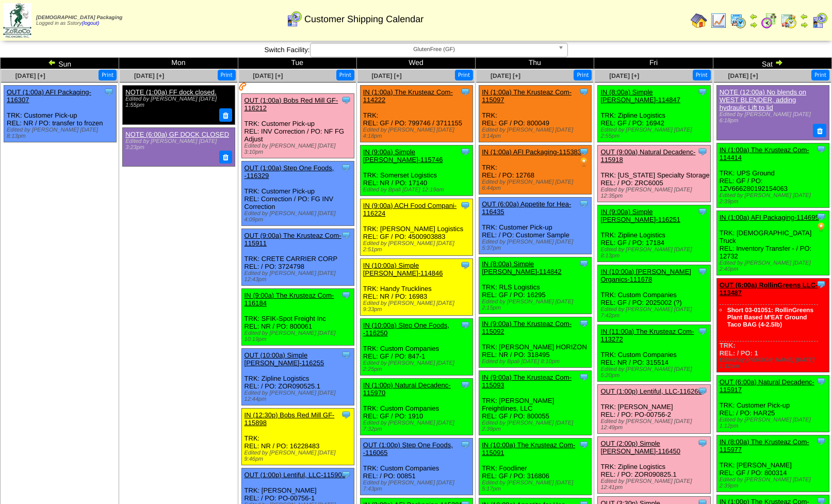  I want to click on div: TRK: Zipline Logistics REL: GF / PO: 16942, so click(654, 114).